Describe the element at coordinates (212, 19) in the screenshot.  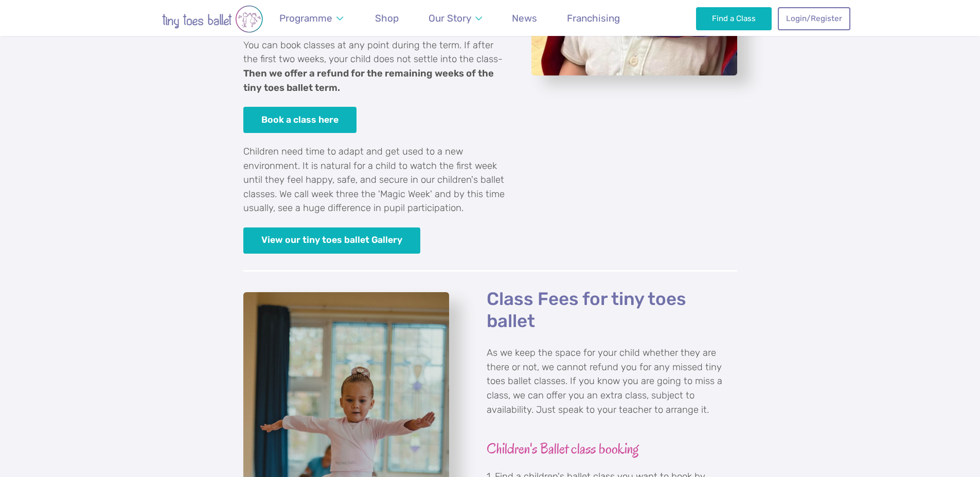
I see `img: tiny toes ballet` at that location.